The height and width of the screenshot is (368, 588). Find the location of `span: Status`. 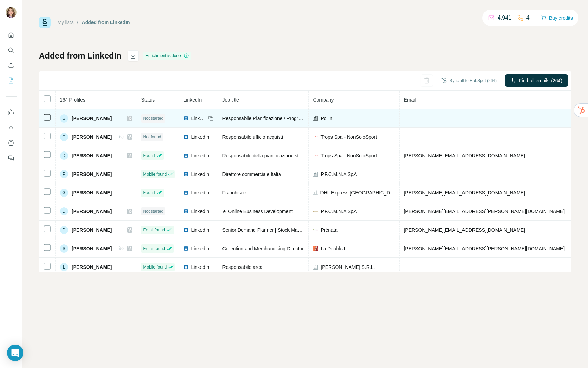

span: Status is located at coordinates (148, 100).